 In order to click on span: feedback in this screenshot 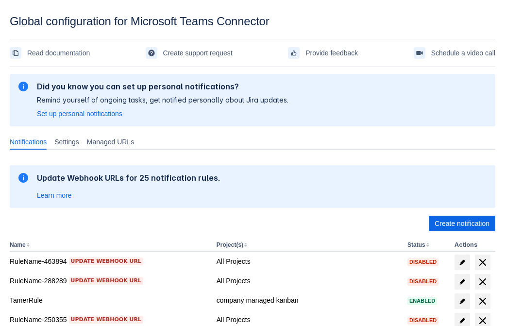, I will do `click(294, 53)`.